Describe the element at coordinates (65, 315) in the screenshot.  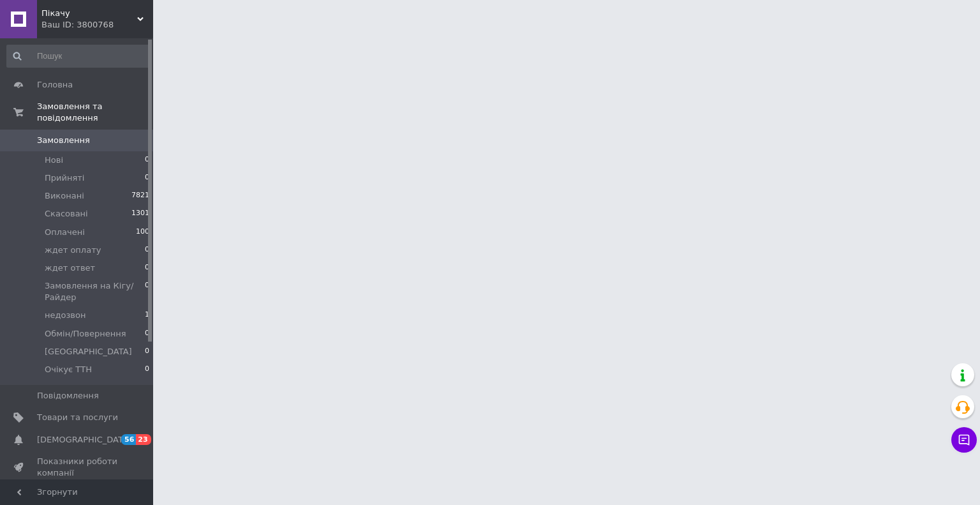
I see `span: недозвон` at that location.